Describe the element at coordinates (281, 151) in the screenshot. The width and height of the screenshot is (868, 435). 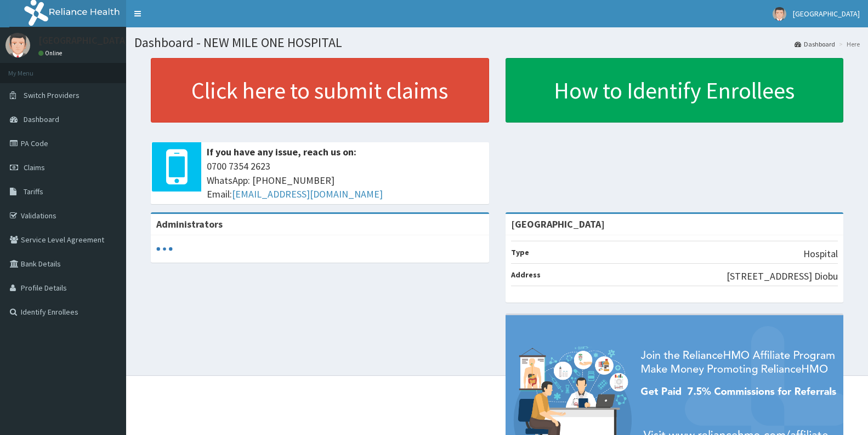
I see `b: If you have any issue, reach us on:` at that location.